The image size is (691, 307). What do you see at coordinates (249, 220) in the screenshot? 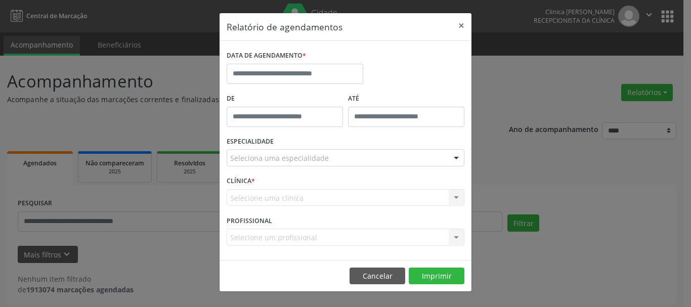
I see `label: PROFISSIONAL` at bounding box center [249, 220].